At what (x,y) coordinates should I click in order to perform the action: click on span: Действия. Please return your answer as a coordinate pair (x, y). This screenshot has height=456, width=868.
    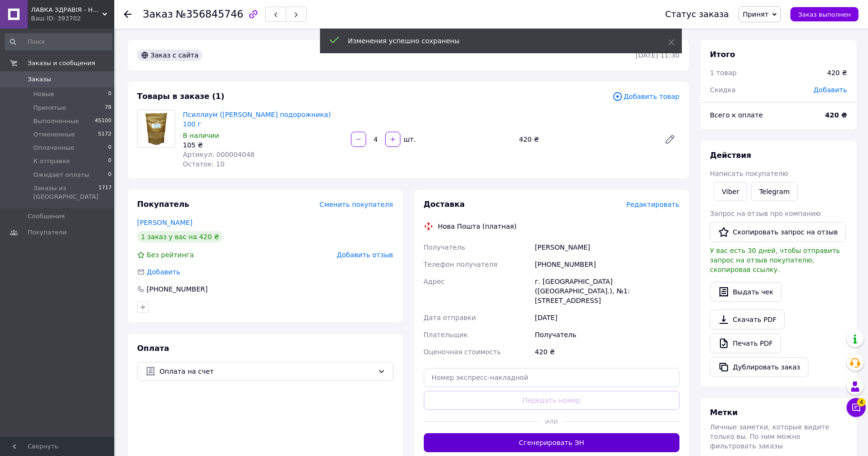
    Looking at the image, I should click on (731, 155).